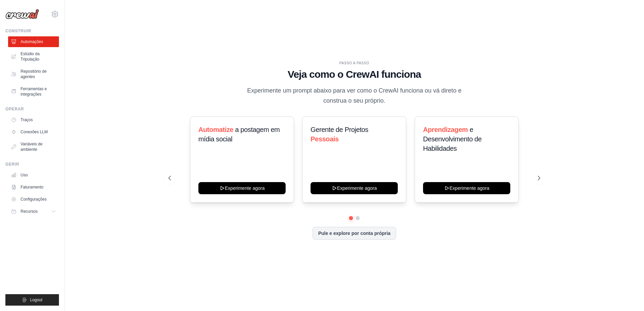  What do you see at coordinates (27, 120) in the screenshot?
I see `font: Traços` at bounding box center [27, 120].